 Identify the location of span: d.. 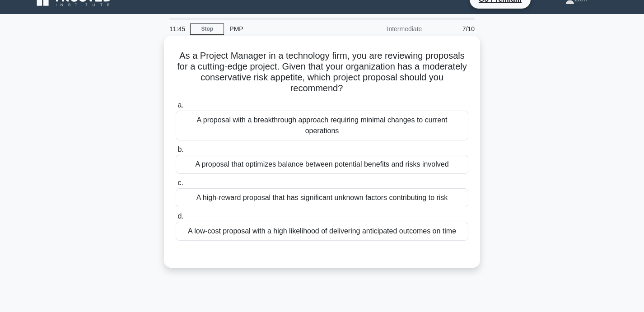
(180, 216).